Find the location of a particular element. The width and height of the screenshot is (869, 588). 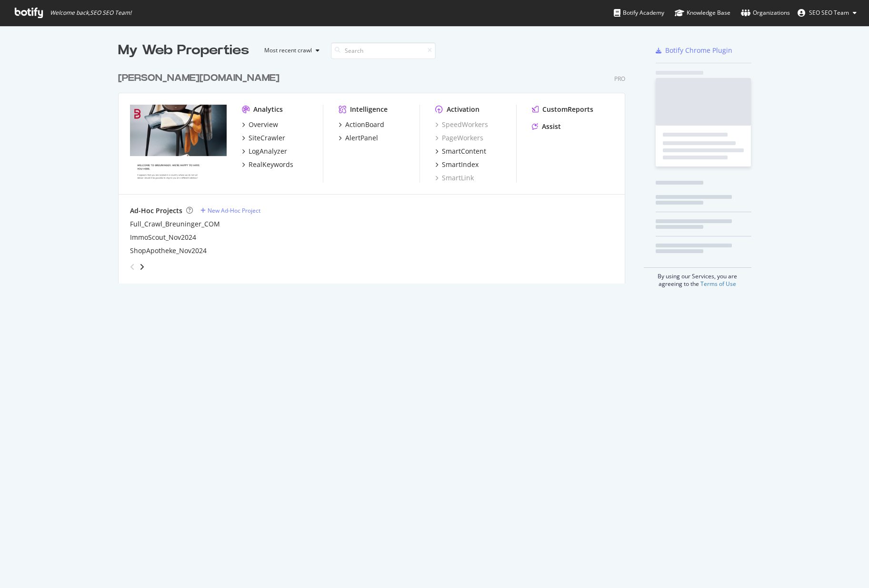

div: Full_Crawl_Breuninger_COM is located at coordinates (175, 224).